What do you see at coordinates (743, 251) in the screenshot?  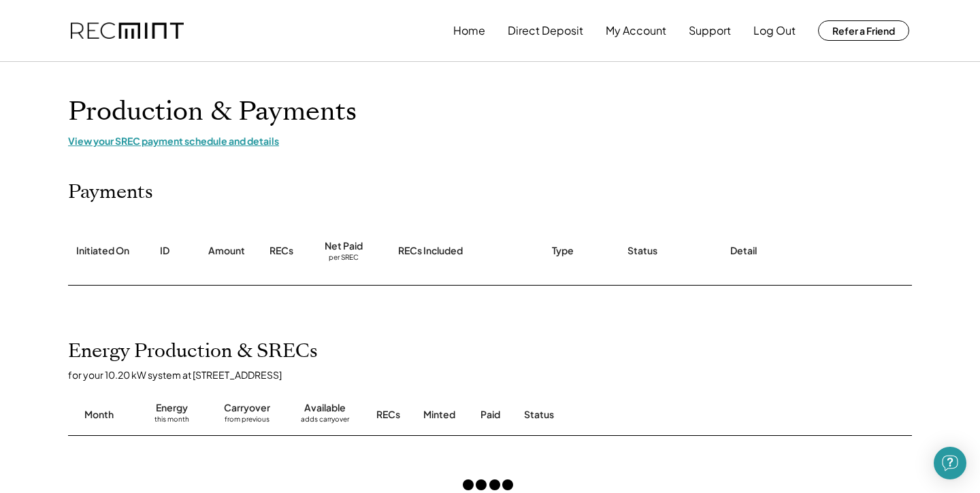 I see `div: Detail` at bounding box center [743, 251].